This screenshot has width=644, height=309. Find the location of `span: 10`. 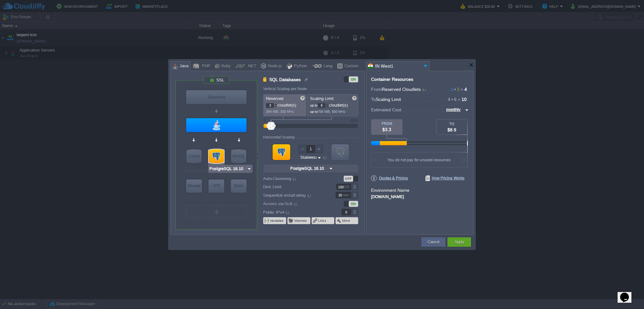

span: 10 is located at coordinates (464, 99).